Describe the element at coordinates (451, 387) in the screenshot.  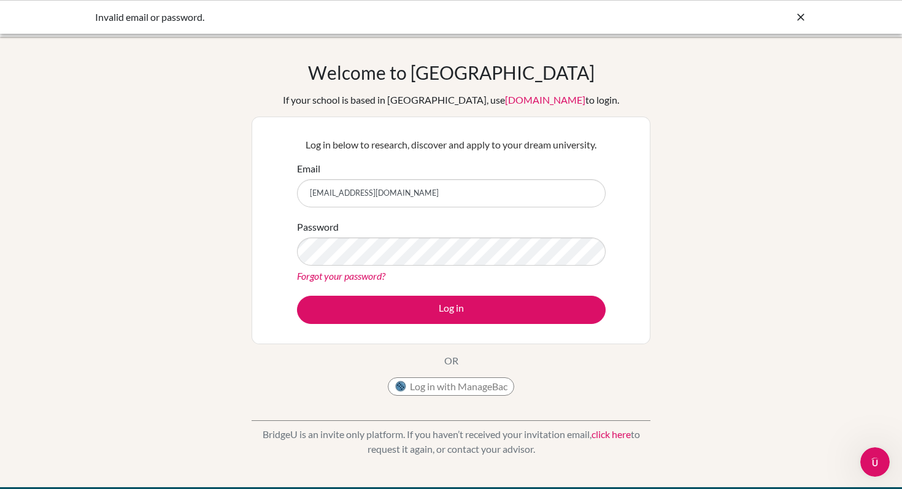
I see `button: Log in with ManageBac` at that location.